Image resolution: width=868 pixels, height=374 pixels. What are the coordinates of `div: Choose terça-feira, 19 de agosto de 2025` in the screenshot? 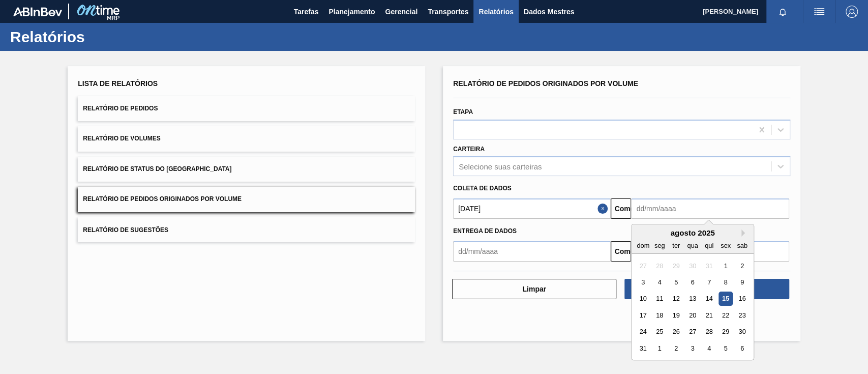 It's located at (676, 315).